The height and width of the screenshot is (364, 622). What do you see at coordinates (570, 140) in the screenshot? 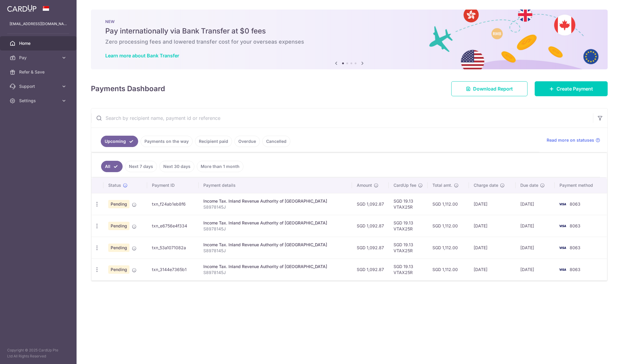
I see `span: Read more on statuses` at bounding box center [570, 140].